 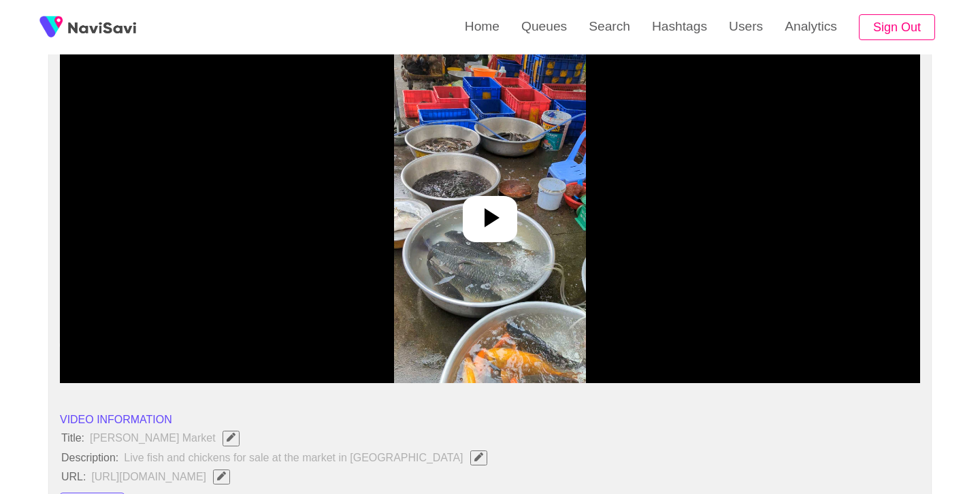 I want to click on span: URL:, so click(x=74, y=477).